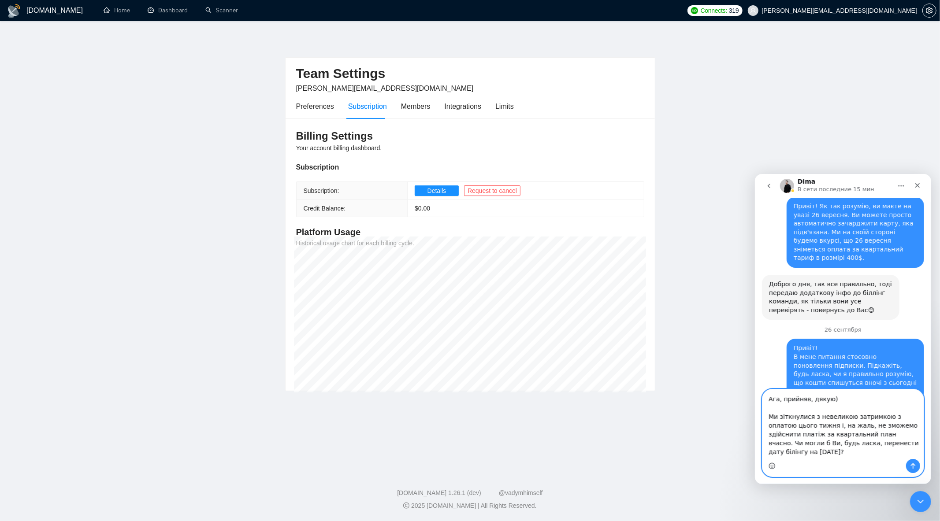  What do you see at coordinates (222, 10) in the screenshot?
I see `a: searchScanner` at bounding box center [222, 10].